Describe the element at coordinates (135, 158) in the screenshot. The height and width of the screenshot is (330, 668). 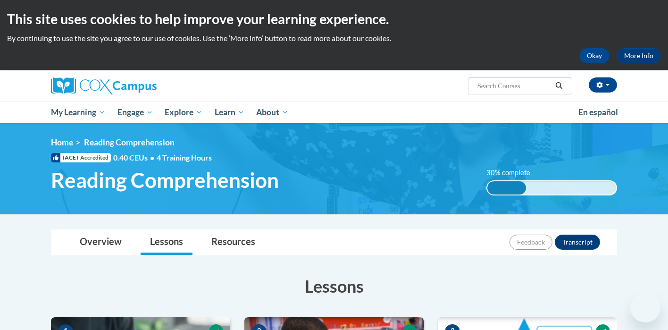
I see `span: 0.40 CEUs` at that location.